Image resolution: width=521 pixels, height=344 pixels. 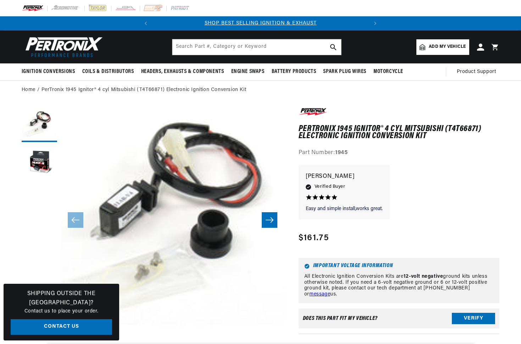 What do you see at coordinates (261, 90) in the screenshot?
I see `nav: breadcrumbs` at bounding box center [261, 90].